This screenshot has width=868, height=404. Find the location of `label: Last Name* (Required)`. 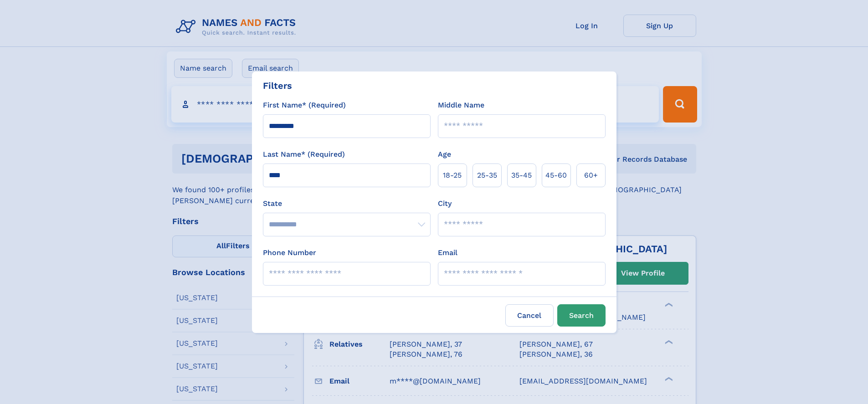

label: Last Name* (Required) is located at coordinates (304, 154).